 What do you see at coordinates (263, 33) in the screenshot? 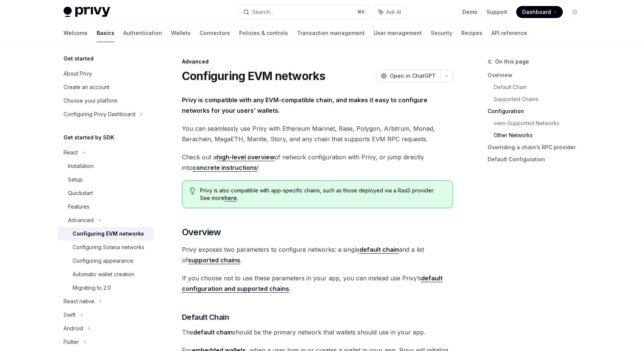
I see `a: Policies & controls` at bounding box center [263, 33].